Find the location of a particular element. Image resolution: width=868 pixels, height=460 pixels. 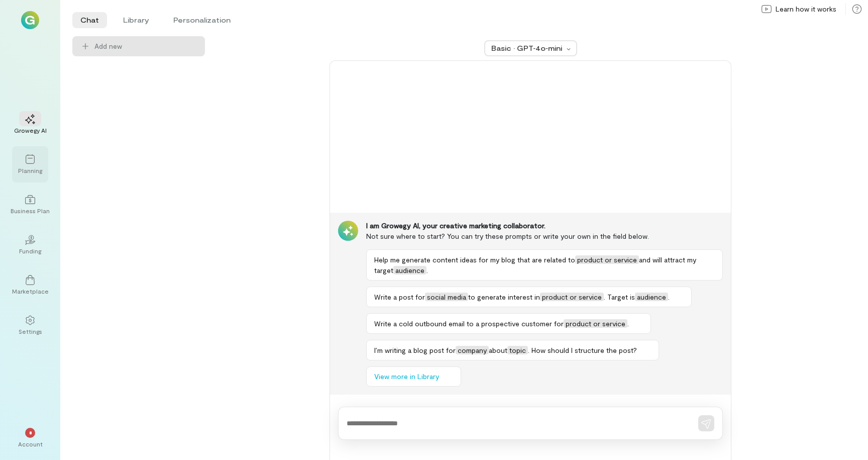

div: Not sure where to start? You can try these prompts or write your own in the field below. is located at coordinates (544, 236).